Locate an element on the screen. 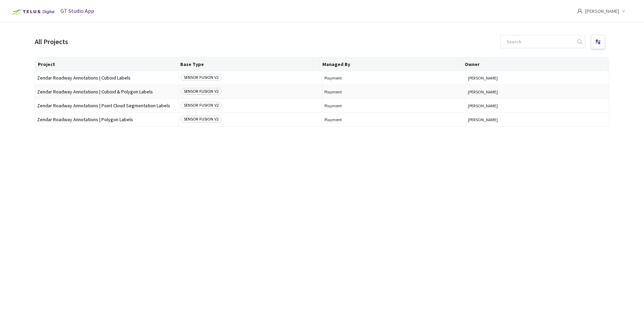 Image resolution: width=644 pixels, height=333 pixels. th: Project is located at coordinates (107, 64).